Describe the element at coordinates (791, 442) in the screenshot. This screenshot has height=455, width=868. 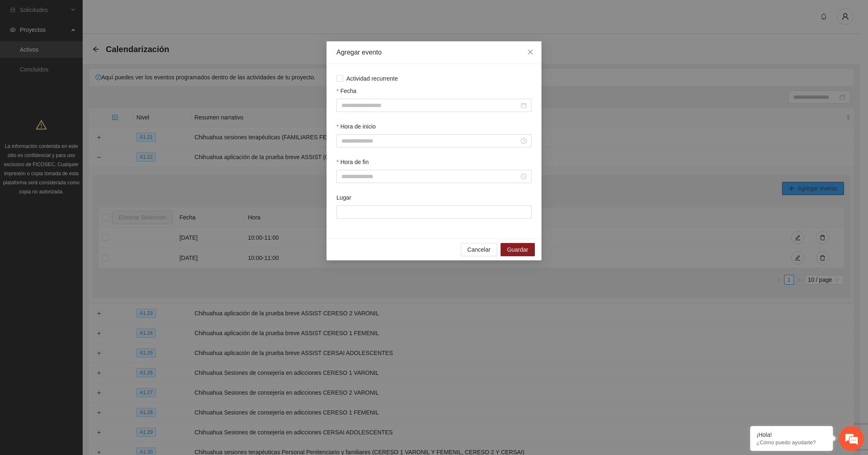
I see `p: ¿Cómo puedo ayudarte?` at that location.